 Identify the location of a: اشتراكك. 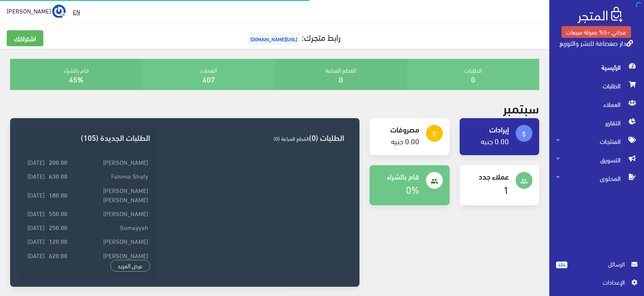
(25, 38).